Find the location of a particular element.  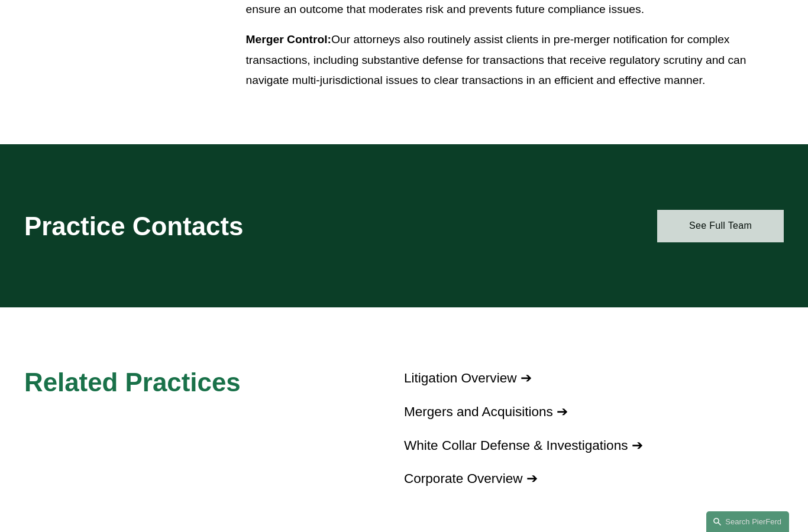

a: Mergers and Acquisitions ➔ is located at coordinates (486, 412).